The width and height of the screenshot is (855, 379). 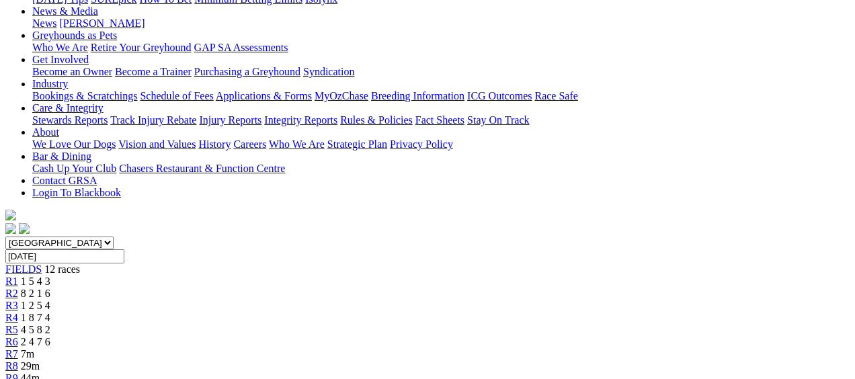 What do you see at coordinates (11, 215) in the screenshot?
I see `img: logo-grsa-white.png` at bounding box center [11, 215].